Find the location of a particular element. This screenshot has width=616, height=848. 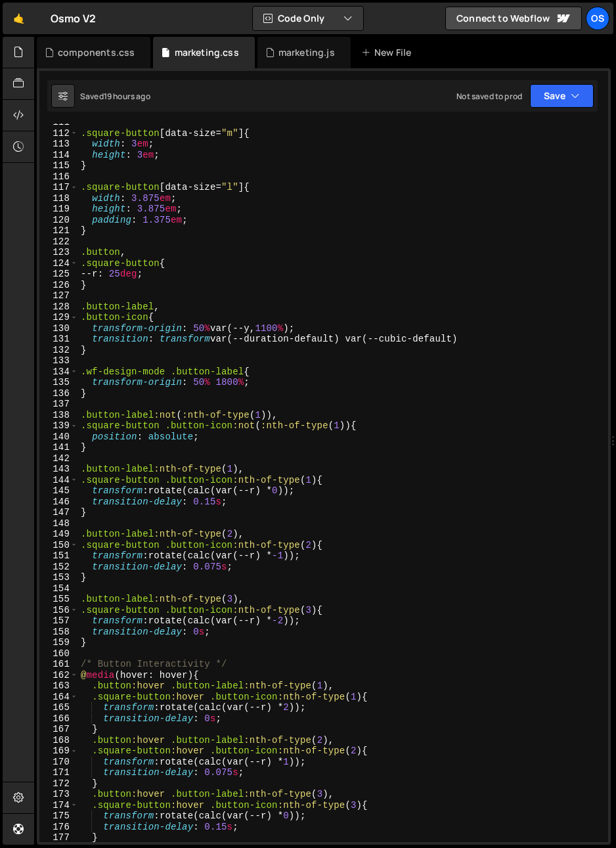

div: 165 is located at coordinates (58, 708).